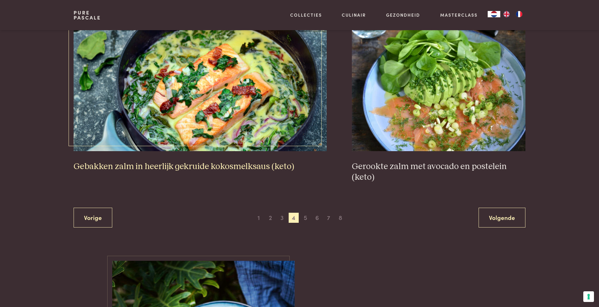 The height and width of the screenshot is (307, 599). I want to click on a: Gerookte zalm met avocado en postelein (keto) Gerookte zalm met avocado en postelein (keto), so click(439, 104).